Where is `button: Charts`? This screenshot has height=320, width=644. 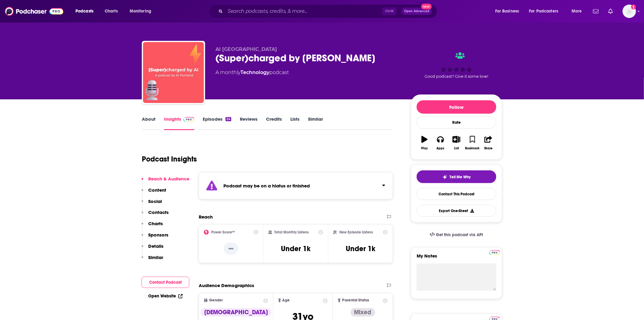
button: Charts is located at coordinates (152, 226).